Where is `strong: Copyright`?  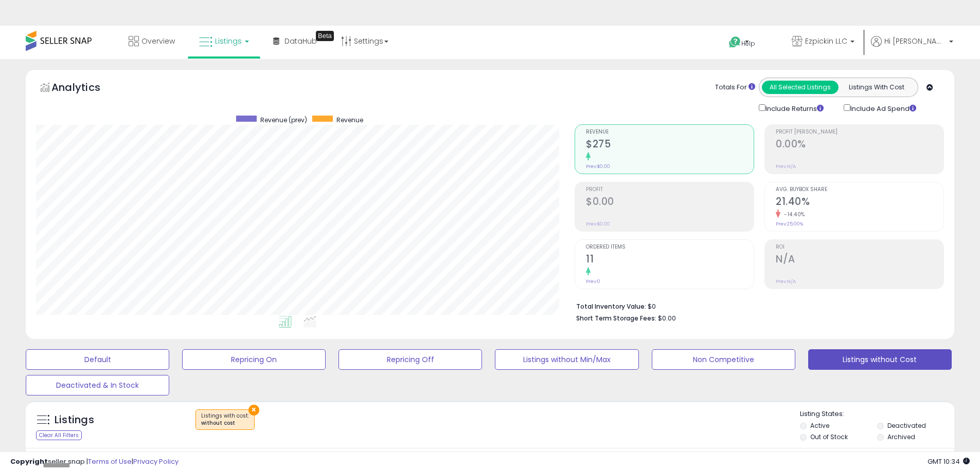
strong: Copyright is located at coordinates (29, 461).